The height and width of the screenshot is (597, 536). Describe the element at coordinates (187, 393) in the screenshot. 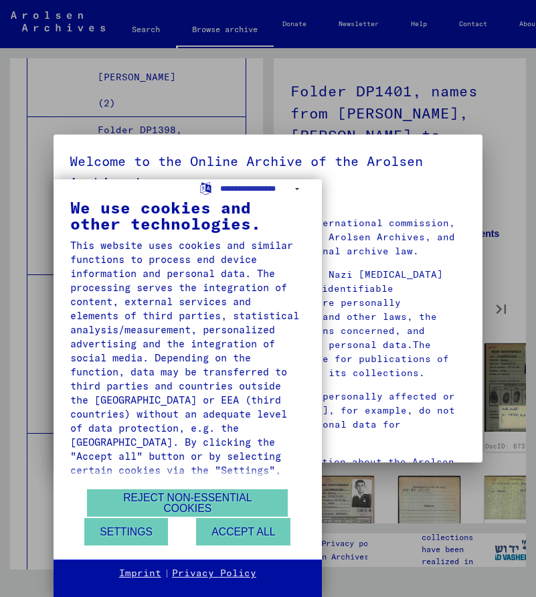

I see `div: This website uses cookies and similar functions to process end device information and personal da...` at that location.